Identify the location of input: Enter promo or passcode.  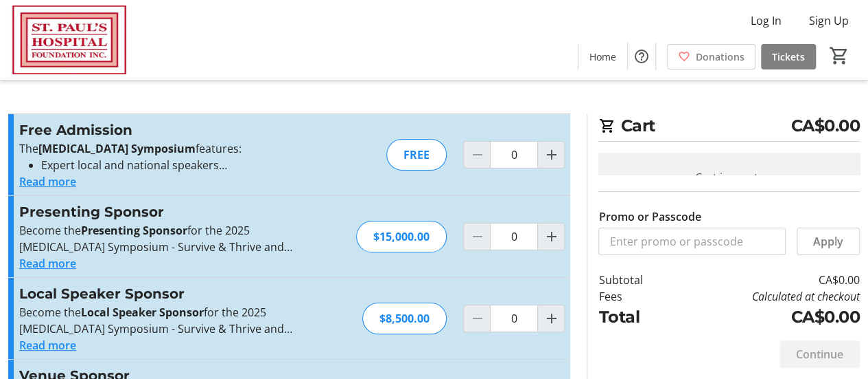
(692, 241).